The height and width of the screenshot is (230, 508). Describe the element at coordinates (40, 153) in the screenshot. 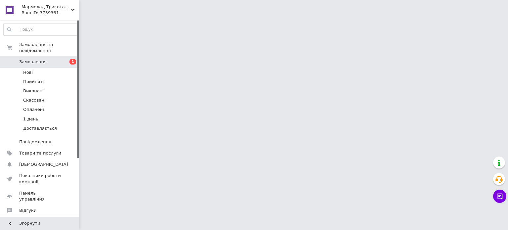

I see `span: Товари та послуги` at that location.